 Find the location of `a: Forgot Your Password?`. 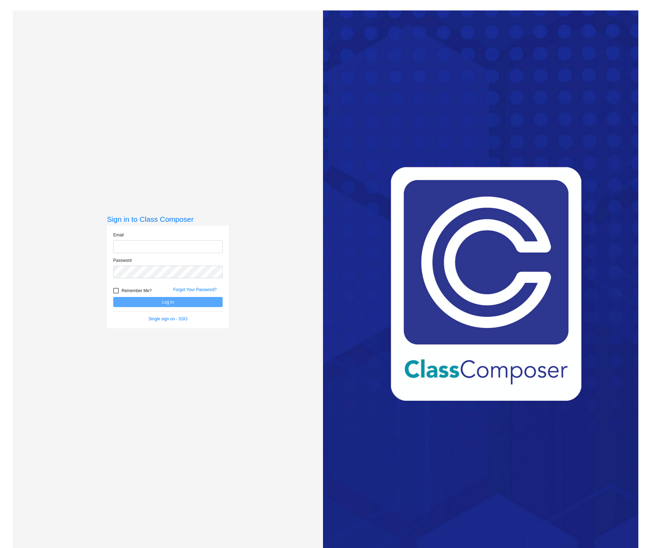

a: Forgot Your Password? is located at coordinates (195, 290).